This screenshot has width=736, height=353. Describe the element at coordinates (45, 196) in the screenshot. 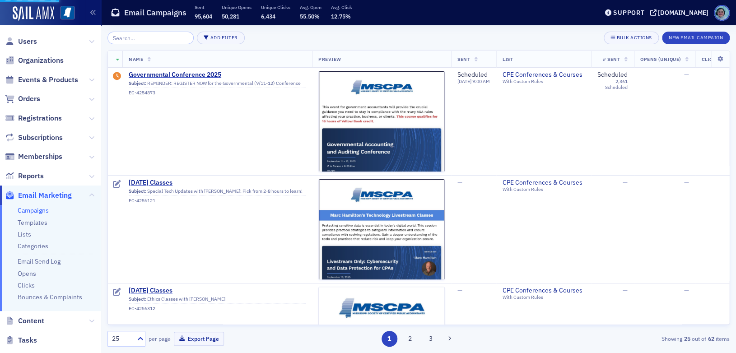

I see `span: Email Marketing` at that location.